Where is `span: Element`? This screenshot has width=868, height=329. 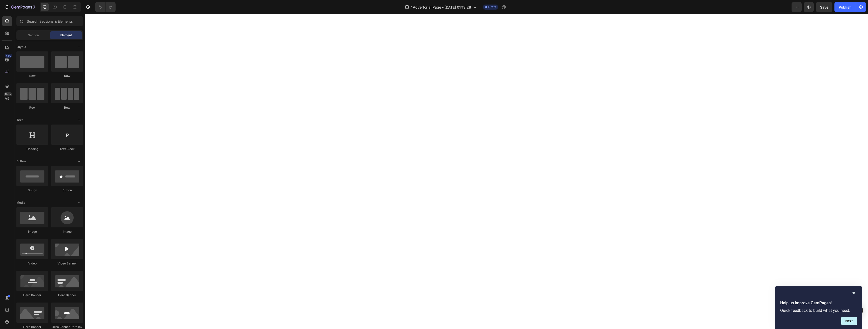 span: Element is located at coordinates (66, 36).